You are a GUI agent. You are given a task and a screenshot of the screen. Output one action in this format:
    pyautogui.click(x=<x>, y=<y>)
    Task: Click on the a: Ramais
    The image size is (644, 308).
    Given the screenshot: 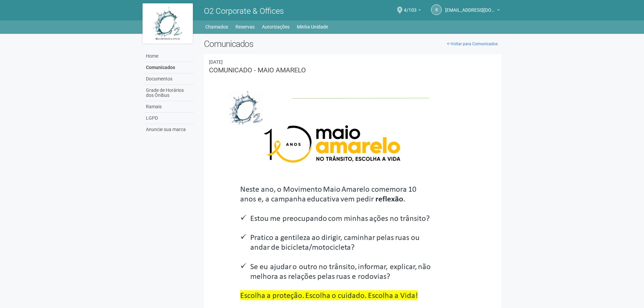 What is the action you would take?
    pyautogui.click(x=169, y=107)
    